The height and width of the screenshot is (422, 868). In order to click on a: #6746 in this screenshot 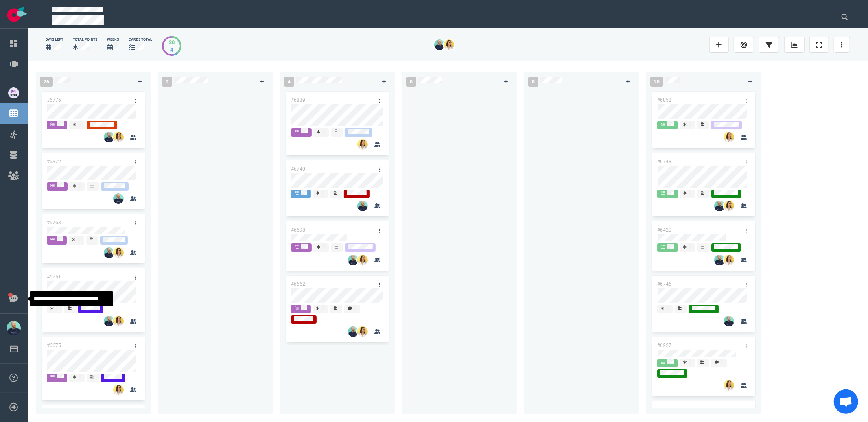, I will do `click(664, 284)`.